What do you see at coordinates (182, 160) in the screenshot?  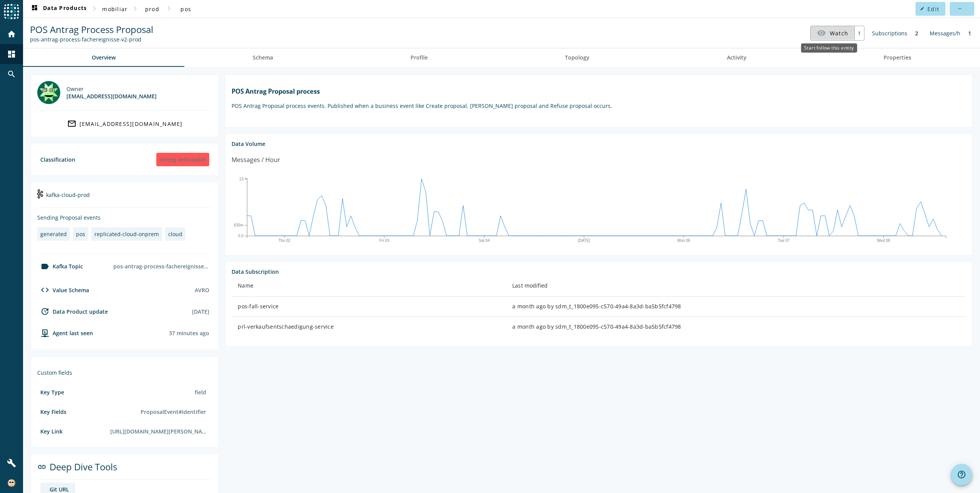 I see `div: streng vertraulich` at bounding box center [182, 160].